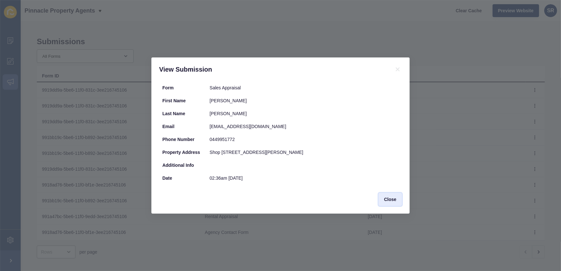  Describe the element at coordinates (390, 199) in the screenshot. I see `button: Close` at that location.